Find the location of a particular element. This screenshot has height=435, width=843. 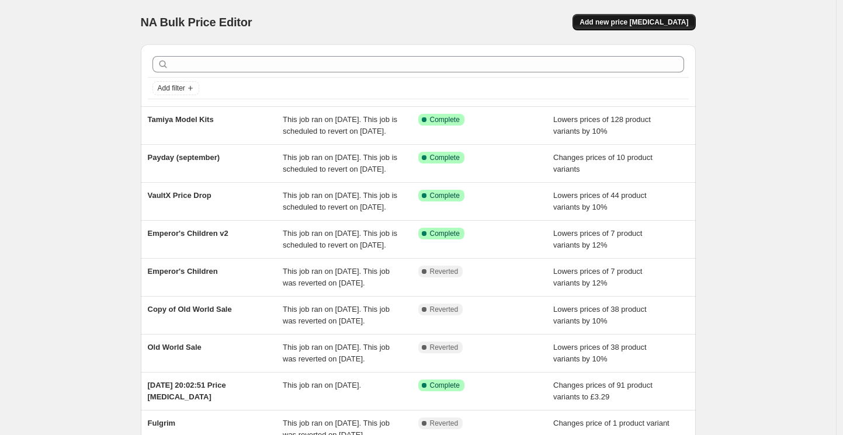

span: Changes price of 1 product variant is located at coordinates (611, 423).